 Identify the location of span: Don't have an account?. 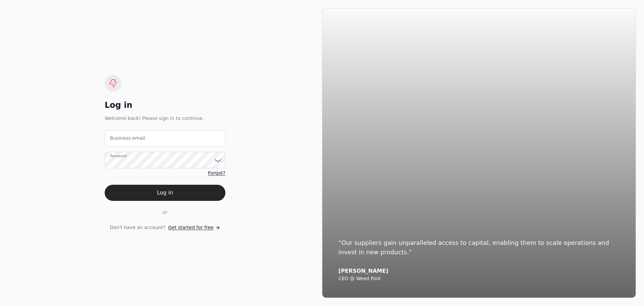
(137, 227).